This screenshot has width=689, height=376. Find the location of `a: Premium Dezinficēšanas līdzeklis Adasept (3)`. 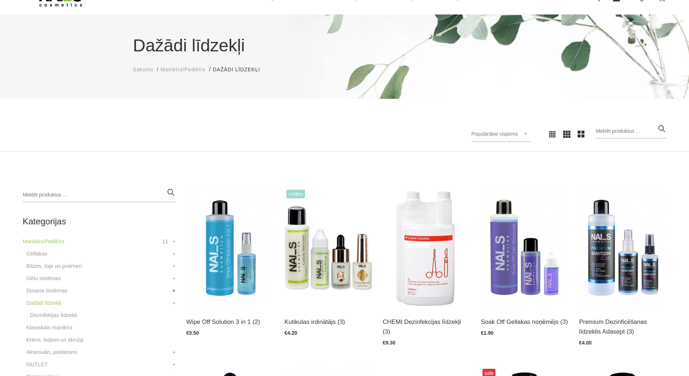

a: Premium Dezinficēšanas līdzeklis Adasept (3) is located at coordinates (622, 326).